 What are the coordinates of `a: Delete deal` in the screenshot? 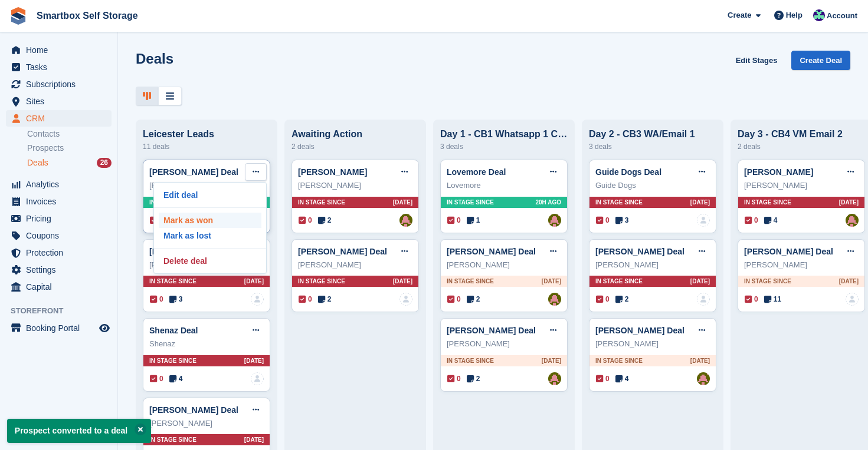 It's located at (210, 261).